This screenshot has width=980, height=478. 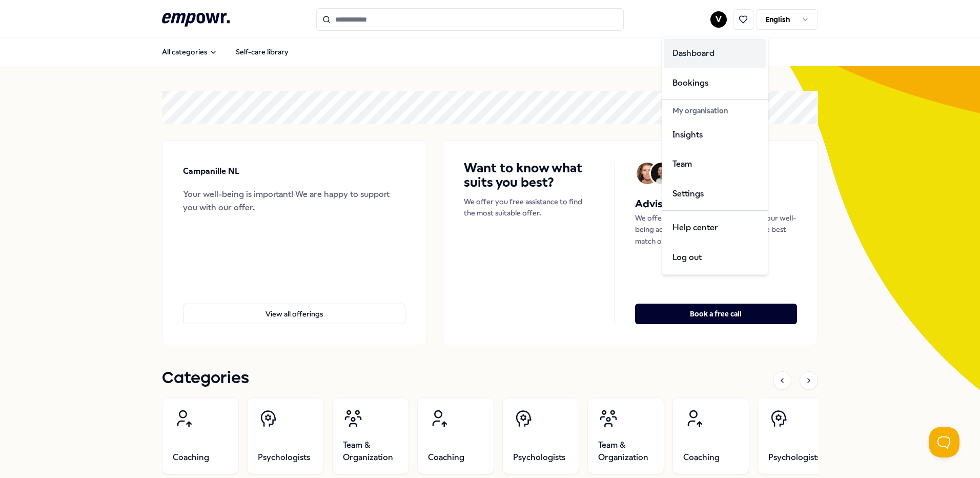 I want to click on div: Settings, so click(x=715, y=194).